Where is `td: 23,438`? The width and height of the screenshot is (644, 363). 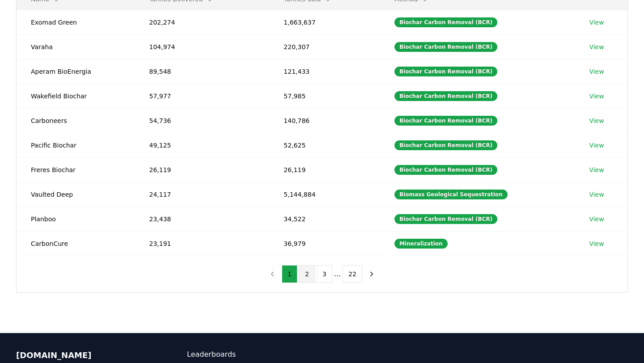
td: 23,438 is located at coordinates (202, 219).